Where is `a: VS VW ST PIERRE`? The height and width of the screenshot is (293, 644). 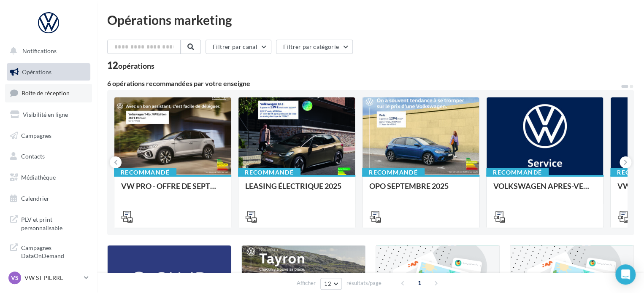 a: VS VW ST PIERRE is located at coordinates (48, 278).